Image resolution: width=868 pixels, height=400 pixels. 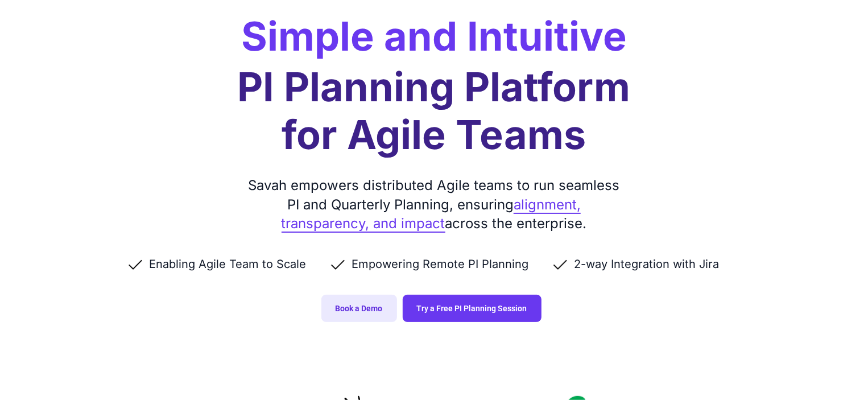 What do you see at coordinates (840, 373) in the screenshot?
I see `div: Widget chat` at bounding box center [840, 373].